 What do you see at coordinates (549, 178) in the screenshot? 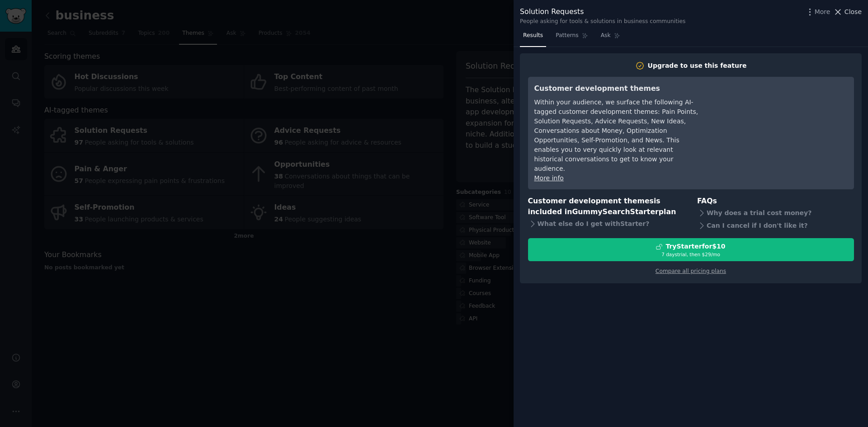
I see `a: More info` at bounding box center [549, 178].